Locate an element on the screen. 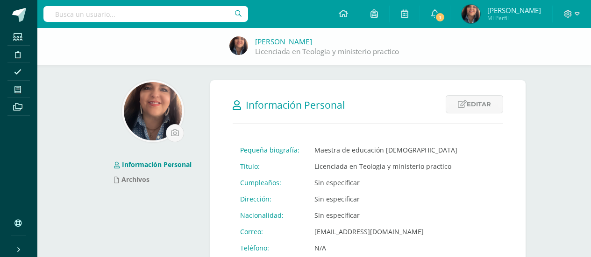 The height and width of the screenshot is (257, 591). td: Título: is located at coordinates (270, 166).